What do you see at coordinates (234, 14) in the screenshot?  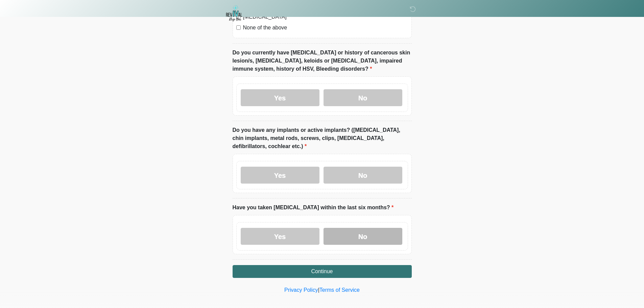 I see `img: Revival Drip Bar Logo` at bounding box center [234, 14].